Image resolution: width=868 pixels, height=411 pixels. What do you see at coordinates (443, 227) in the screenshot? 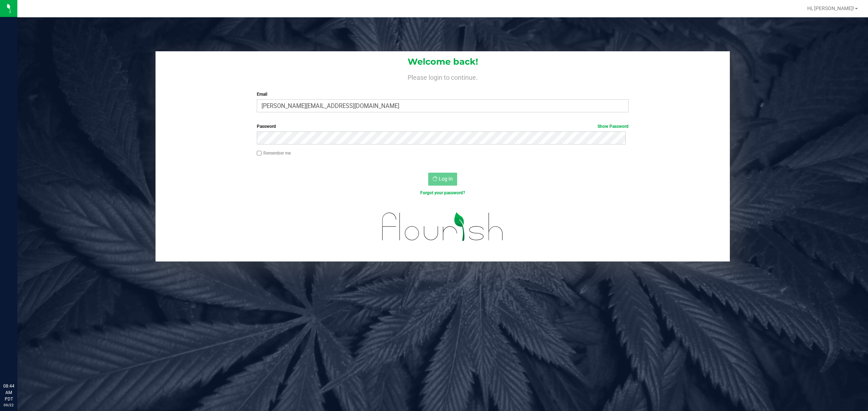
I see `img: flourish_logo.svg` at bounding box center [443, 227].